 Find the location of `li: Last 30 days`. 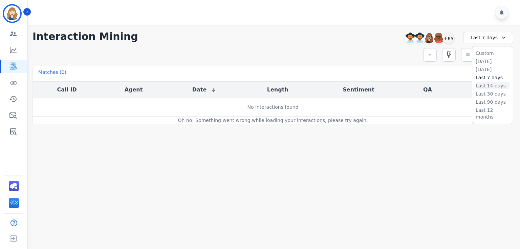

li: Last 30 days is located at coordinates (493, 94).